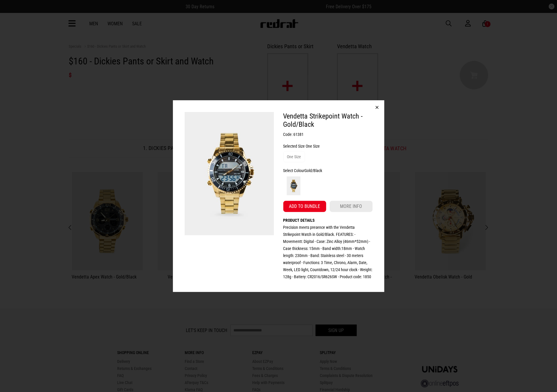 The width and height of the screenshot is (557, 392). What do you see at coordinates (305, 207) in the screenshot?
I see `button: Add to bundle` at bounding box center [305, 207].